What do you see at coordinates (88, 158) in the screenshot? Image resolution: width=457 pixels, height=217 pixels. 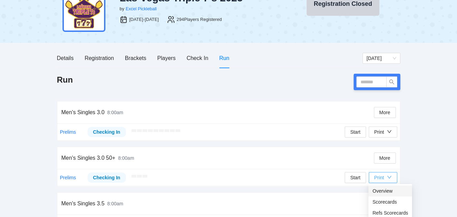 I see `span: Men's Singles 3.0 50+` at bounding box center [88, 158].